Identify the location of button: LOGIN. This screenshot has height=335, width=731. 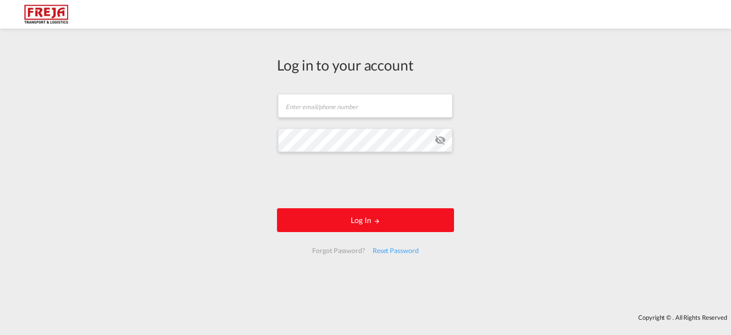
(365, 220).